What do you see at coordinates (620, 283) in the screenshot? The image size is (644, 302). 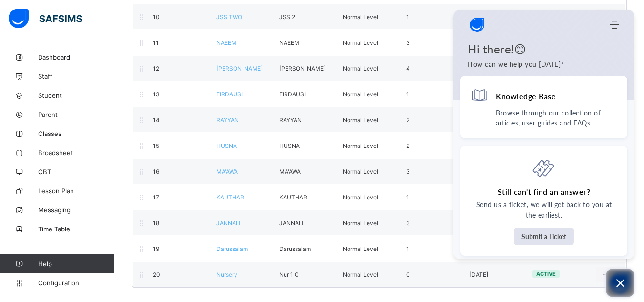 I see `button: Open asap` at bounding box center [620, 283].